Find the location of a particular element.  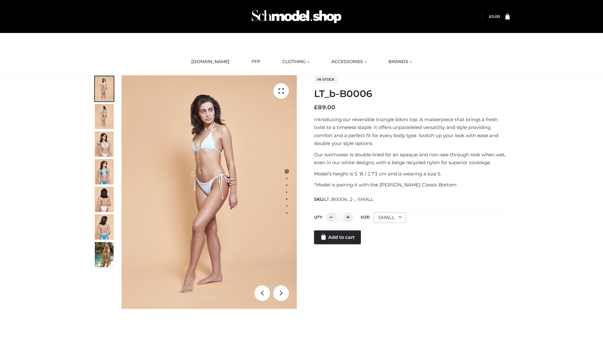

img: ArielClassicBikiniTop_CloudNine_AzureSky_OW114ECO_7-scaled.jpg is located at coordinates (104, 199).